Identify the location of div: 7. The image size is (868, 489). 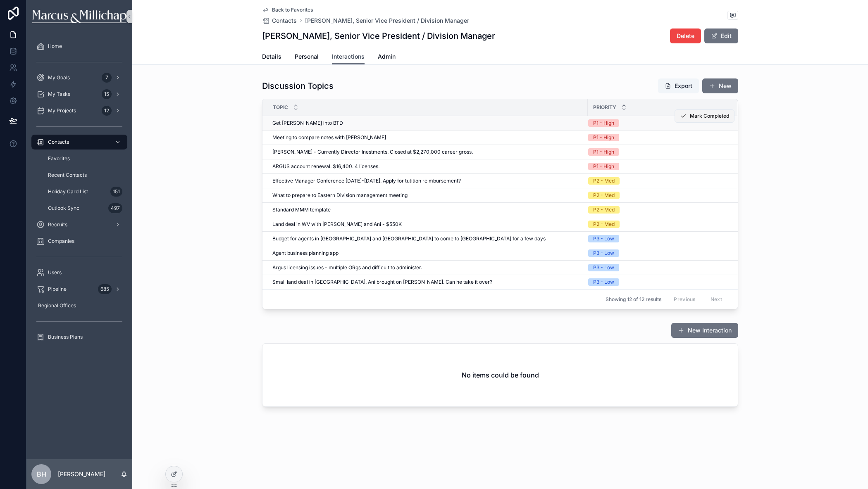
(107, 77).